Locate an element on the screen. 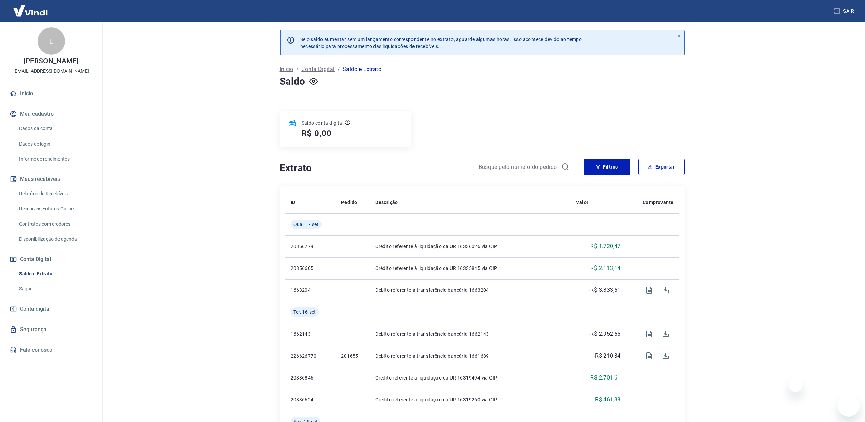  p: R$ 1.720,47 is located at coordinates (606, 246).